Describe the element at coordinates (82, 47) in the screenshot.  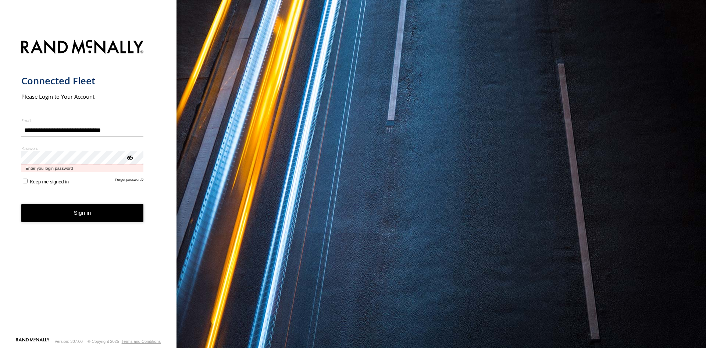
I see `img: Rand McNally` at that location.